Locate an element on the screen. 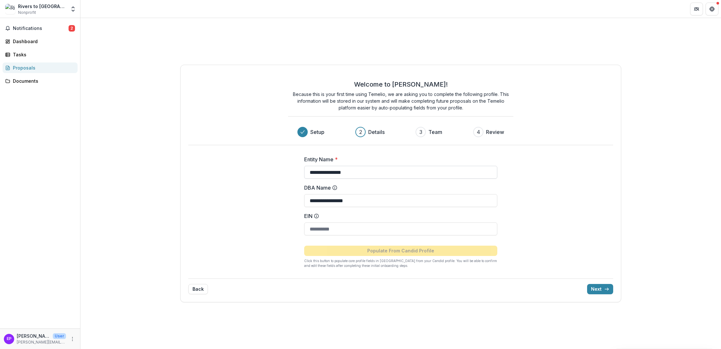 The image size is (721, 349). h3: Setup is located at coordinates (317, 132).